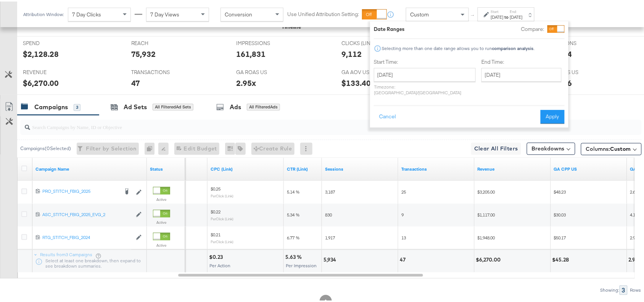 This screenshot has width=644, height=302. What do you see at coordinates (301, 264) in the screenshot?
I see `span: Per Impression` at bounding box center [301, 264].